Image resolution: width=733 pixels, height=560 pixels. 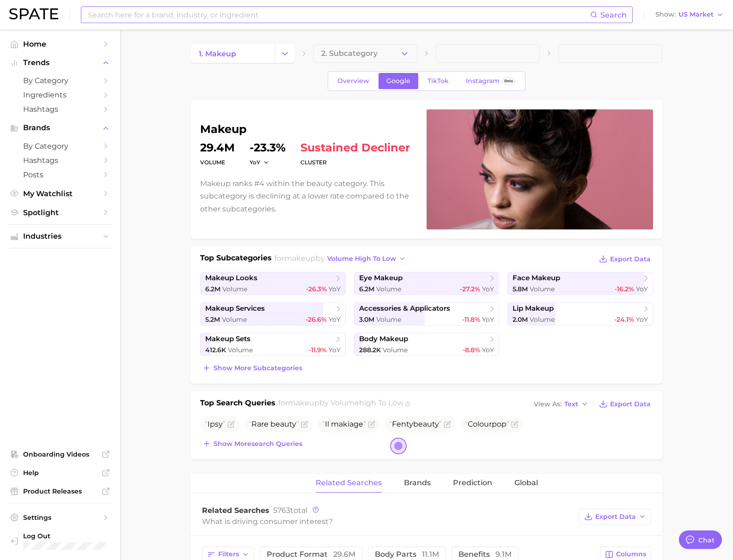 I want to click on span: Industries, so click(x=60, y=236).